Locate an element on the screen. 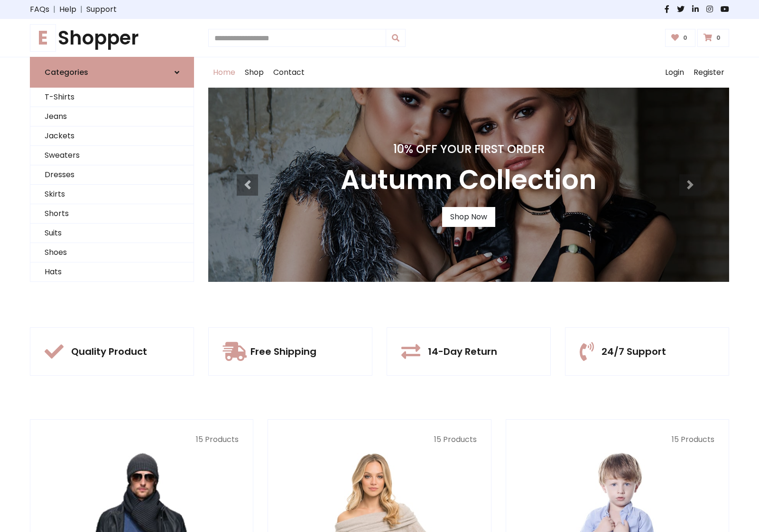  a: Support is located at coordinates (102, 9).